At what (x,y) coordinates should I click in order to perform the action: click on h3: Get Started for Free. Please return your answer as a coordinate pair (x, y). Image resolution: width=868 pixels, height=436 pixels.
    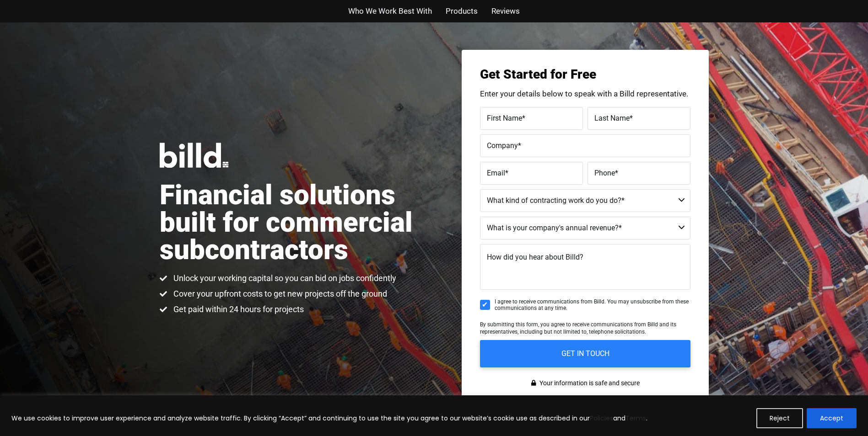
    Looking at the image, I should click on (585, 75).